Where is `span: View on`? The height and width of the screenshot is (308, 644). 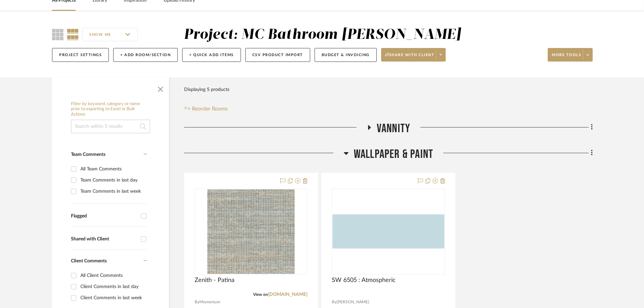 span: View on is located at coordinates (260, 295).